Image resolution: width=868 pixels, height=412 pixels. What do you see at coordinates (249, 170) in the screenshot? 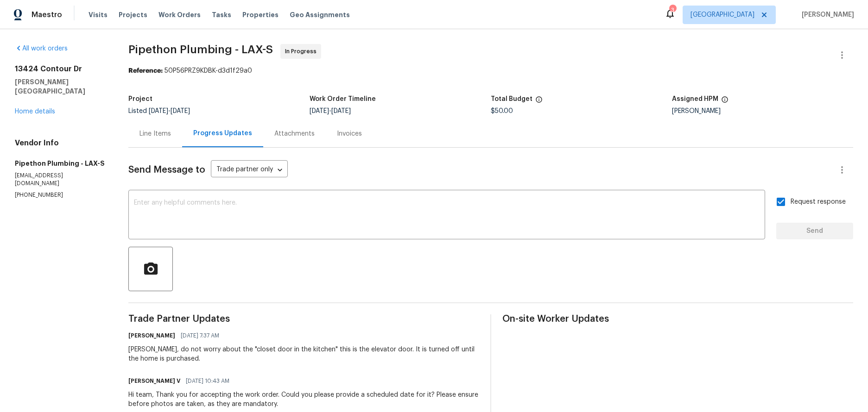
I see `div: Trade partner only` at bounding box center [249, 170].